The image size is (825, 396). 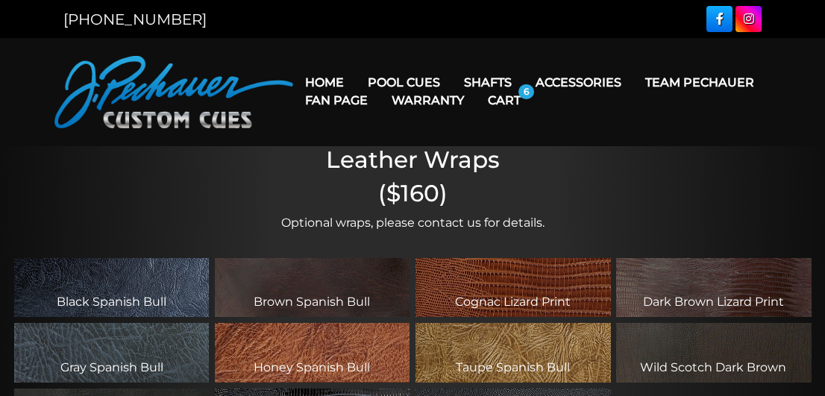 I want to click on div: Brown Spanish Bull, so click(x=312, y=288).